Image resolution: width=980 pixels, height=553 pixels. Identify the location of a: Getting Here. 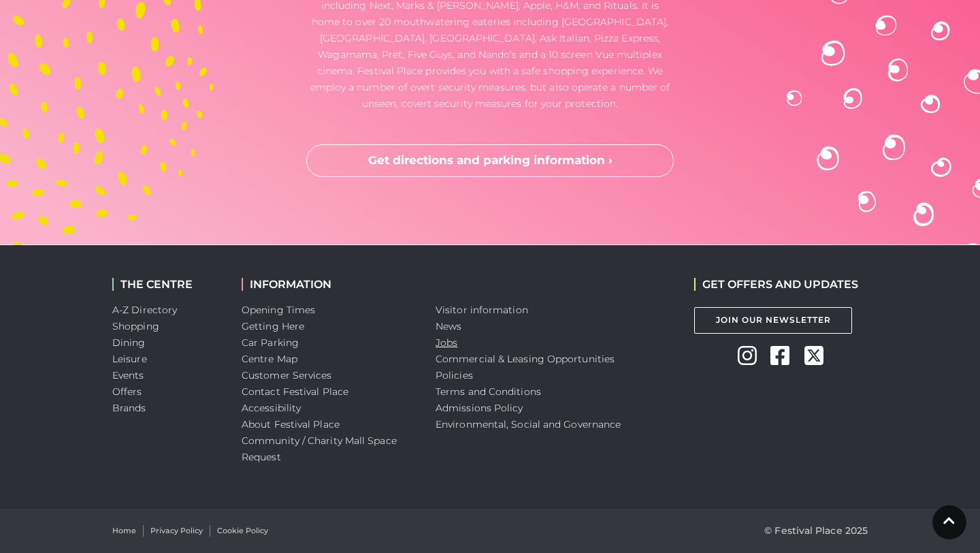
(273, 326).